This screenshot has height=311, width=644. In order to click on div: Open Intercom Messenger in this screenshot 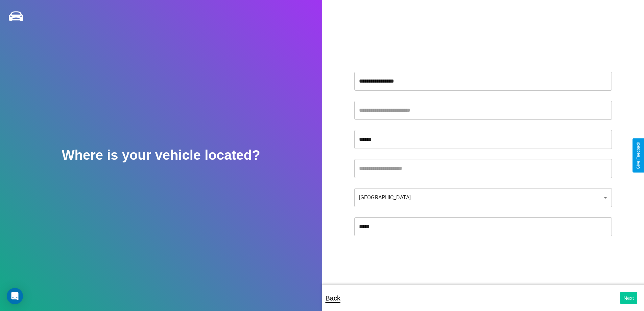, I will do `click(15, 296)`.